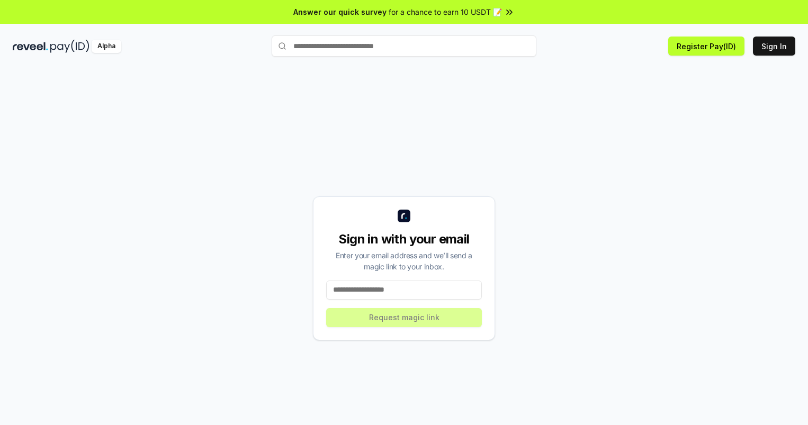 The image size is (808, 425). Describe the element at coordinates (706, 46) in the screenshot. I see `button: Register Pay(ID)` at that location.